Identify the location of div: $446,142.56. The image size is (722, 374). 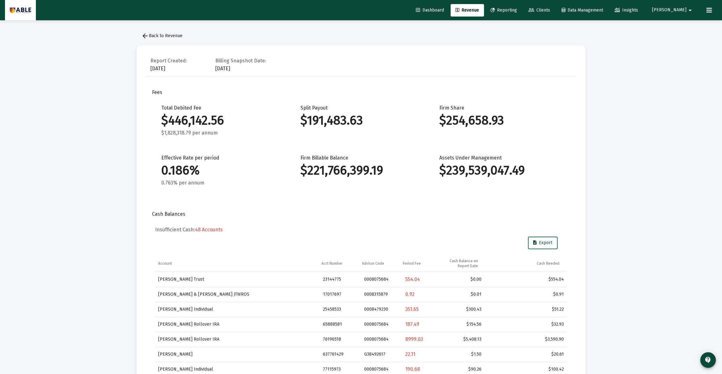
(222, 120).